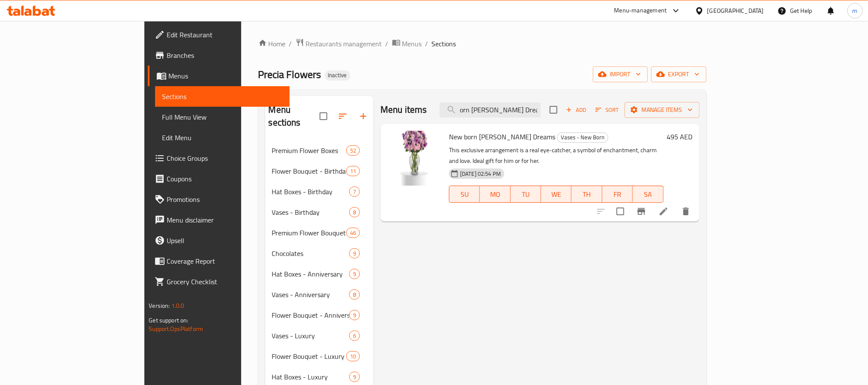  Describe the element at coordinates (583, 137) in the screenshot. I see `span: Vases - New Born` at that location.